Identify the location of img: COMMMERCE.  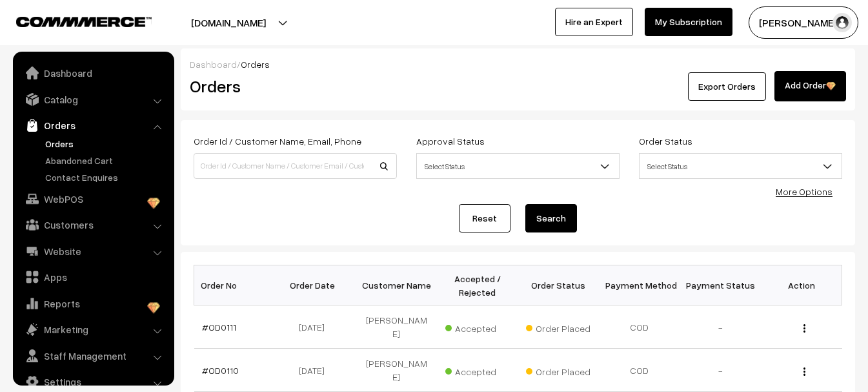
(84, 21).